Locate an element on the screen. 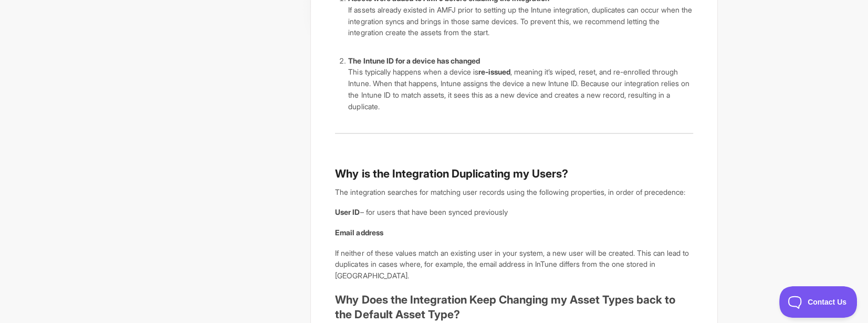 Image resolution: width=868 pixels, height=323 pixels. strong: The Intune ID for a device has changed is located at coordinates (414, 60).